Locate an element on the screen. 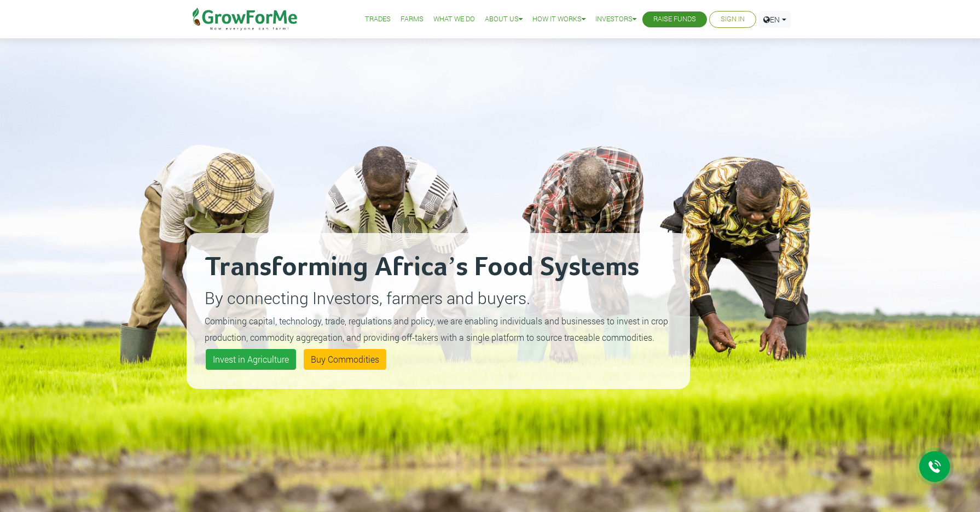 This screenshot has width=980, height=512. p: By connecting Investors, farmers and buyers. is located at coordinates (438, 298).